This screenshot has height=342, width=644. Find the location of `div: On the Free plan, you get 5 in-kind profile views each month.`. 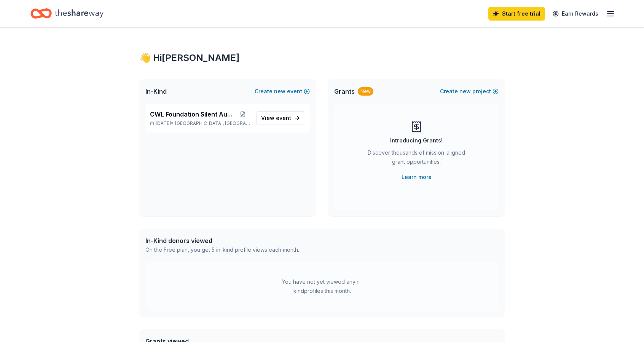

div: On the Free plan, you get 5 in-kind profile views each month. is located at coordinates (222, 250).